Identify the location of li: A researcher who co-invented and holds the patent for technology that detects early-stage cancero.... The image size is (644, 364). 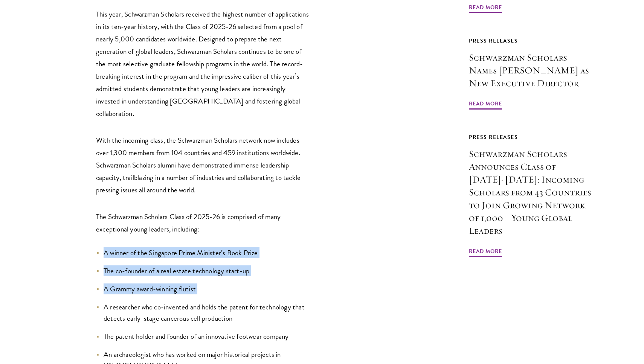
(203, 312).